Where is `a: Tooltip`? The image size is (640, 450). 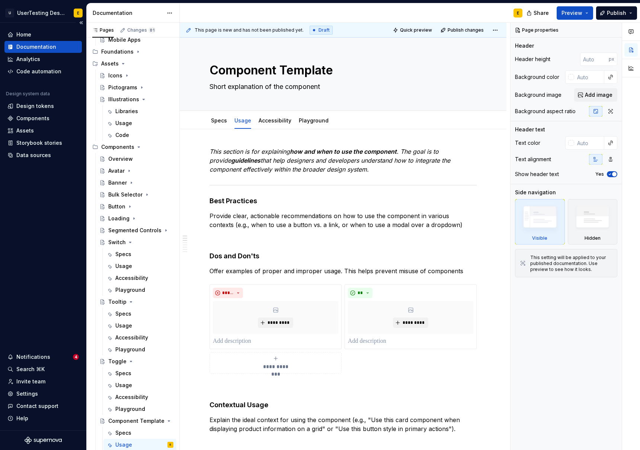
a: Tooltip is located at coordinates (136, 302).